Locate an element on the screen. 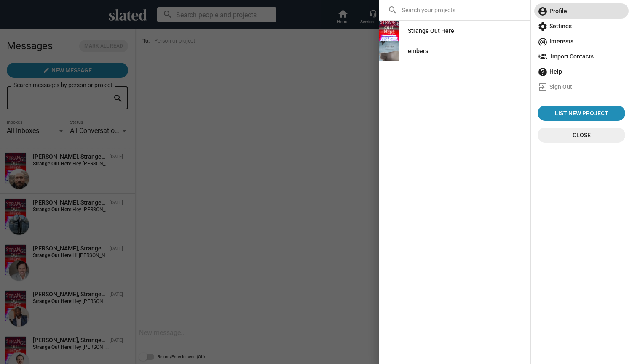 The width and height of the screenshot is (632, 364). div: embers is located at coordinates (418, 51).